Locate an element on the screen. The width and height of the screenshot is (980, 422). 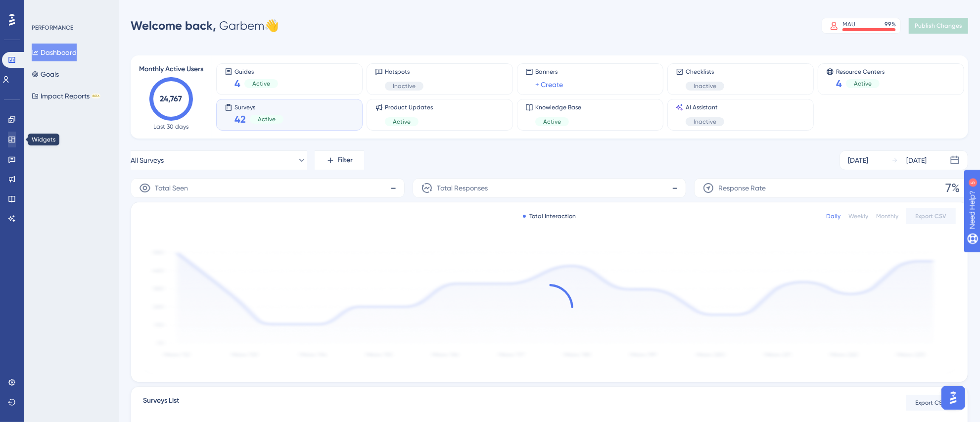
span: 42 is located at coordinates (240, 119).